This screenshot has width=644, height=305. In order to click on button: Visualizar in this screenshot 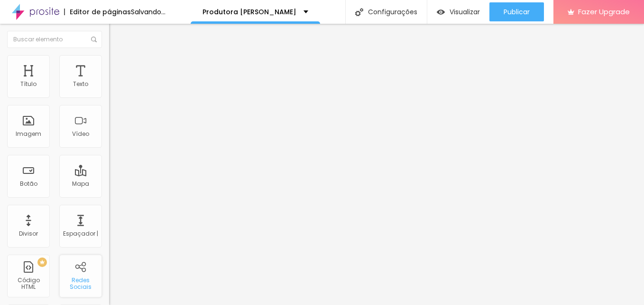, I will do `click(458, 12)`.